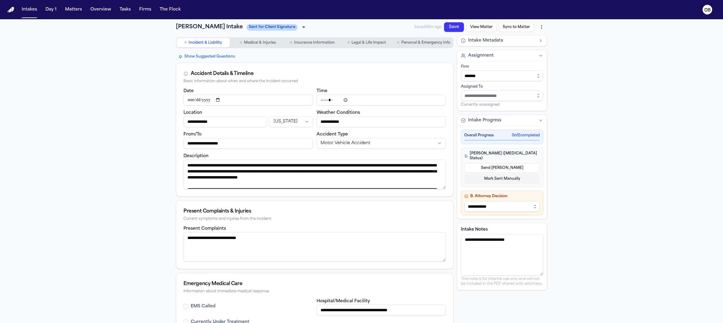 The height and width of the screenshot is (323, 723). I want to click on span: Legal & Life Impact, so click(369, 43).